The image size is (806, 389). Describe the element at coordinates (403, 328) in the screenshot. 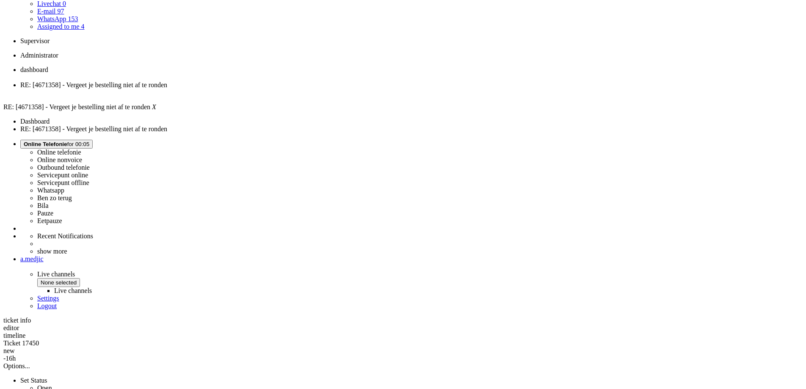

I see `div: editor` at that location.